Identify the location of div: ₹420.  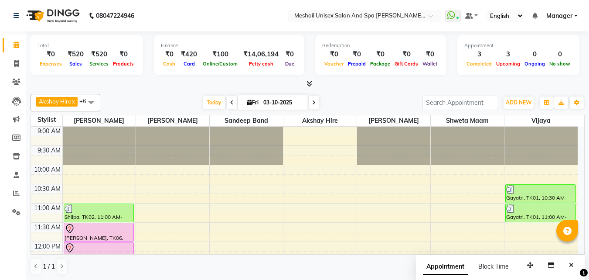
(189, 54).